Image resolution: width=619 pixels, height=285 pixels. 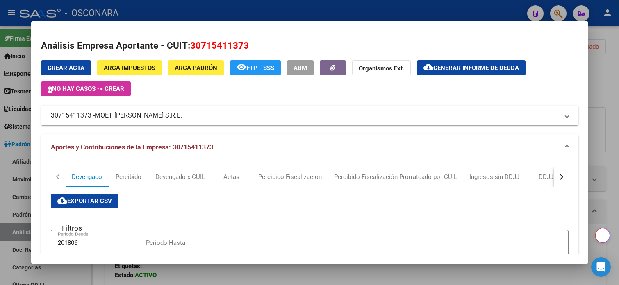 I want to click on div: DDJJ, so click(x=546, y=177).